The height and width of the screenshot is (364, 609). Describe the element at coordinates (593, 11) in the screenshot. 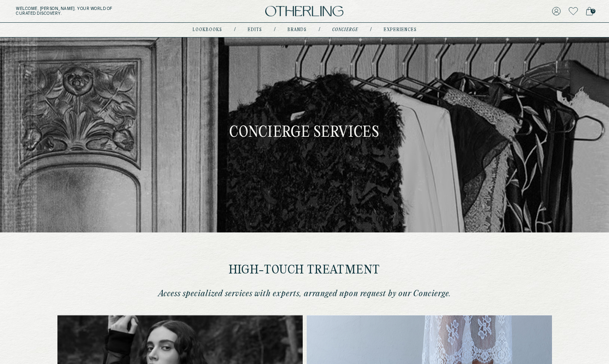

I see `span: 0` at that location.